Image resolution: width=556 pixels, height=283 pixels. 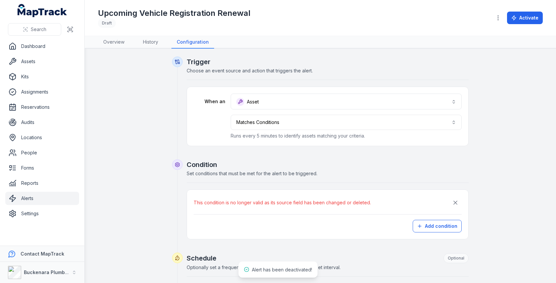 What do you see at coordinates (42, 168) in the screenshot?
I see `a: Forms` at bounding box center [42, 168].